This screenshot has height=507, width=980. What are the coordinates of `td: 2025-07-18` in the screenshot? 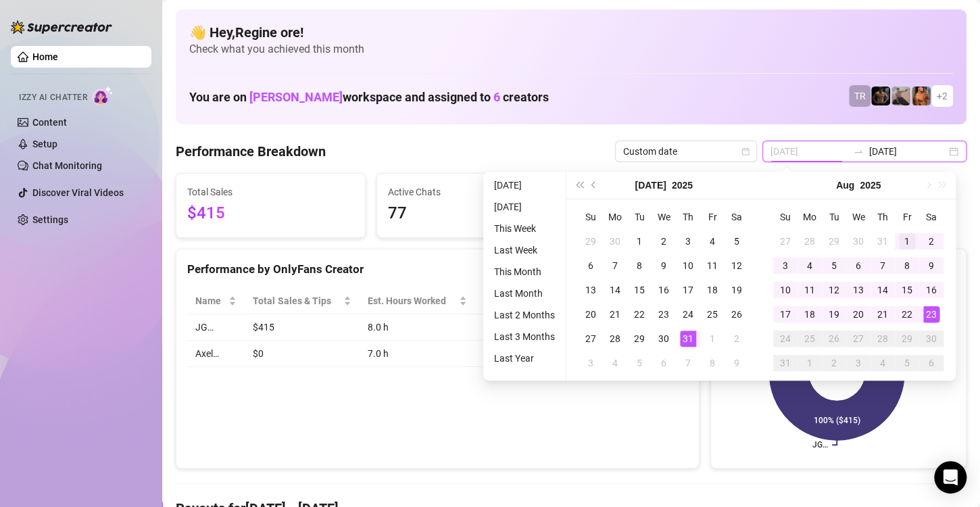 It's located at (712, 290).